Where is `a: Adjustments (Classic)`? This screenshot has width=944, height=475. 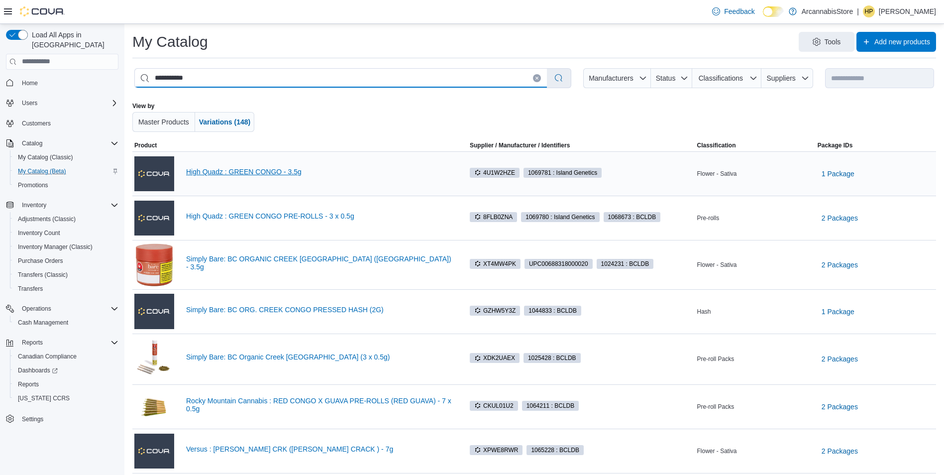 a: Adjustments (Classic) is located at coordinates (47, 219).